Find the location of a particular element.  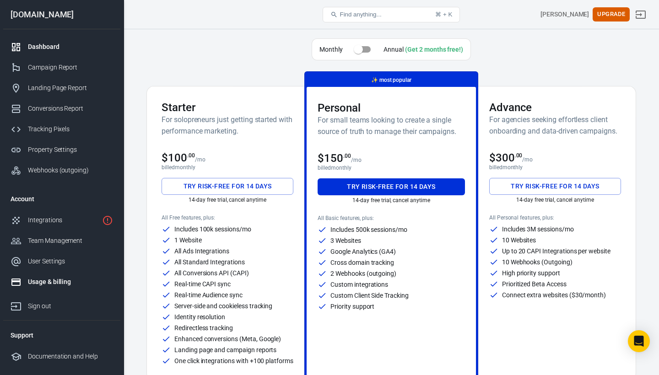

a: Landing Page Report is located at coordinates (62, 88).